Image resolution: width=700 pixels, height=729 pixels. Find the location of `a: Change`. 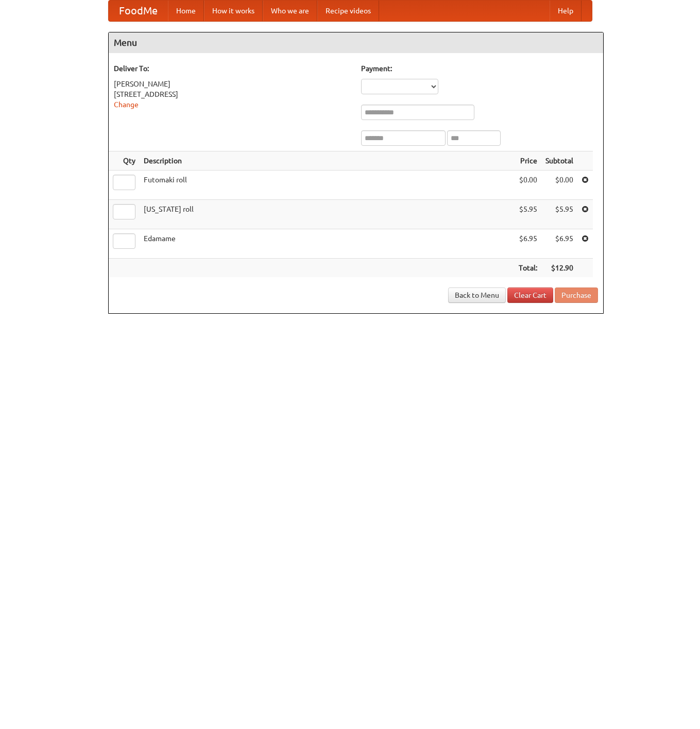

a: Change is located at coordinates (126, 104).